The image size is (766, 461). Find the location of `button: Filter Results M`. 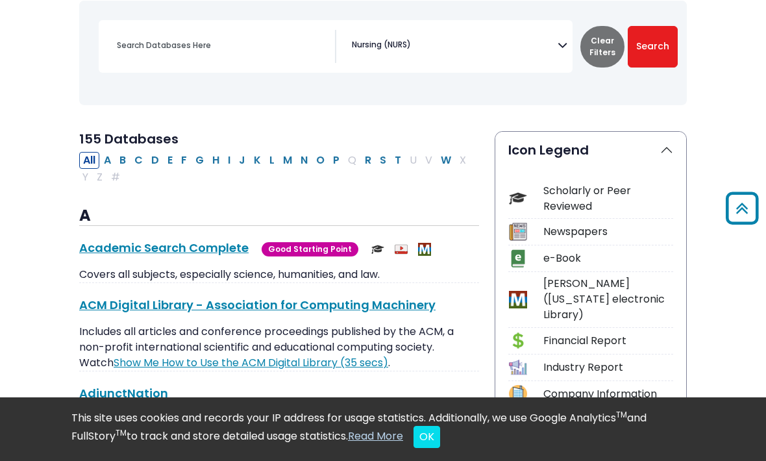

button: Filter Results M is located at coordinates (288, 160).